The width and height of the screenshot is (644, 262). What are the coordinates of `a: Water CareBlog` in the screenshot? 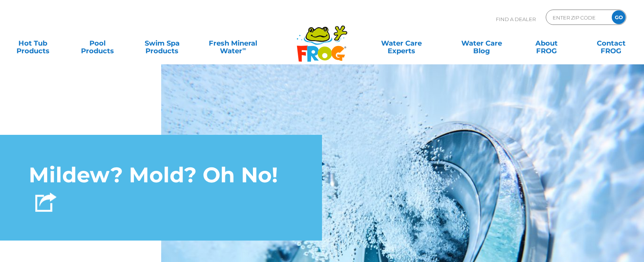 It's located at (482, 44).